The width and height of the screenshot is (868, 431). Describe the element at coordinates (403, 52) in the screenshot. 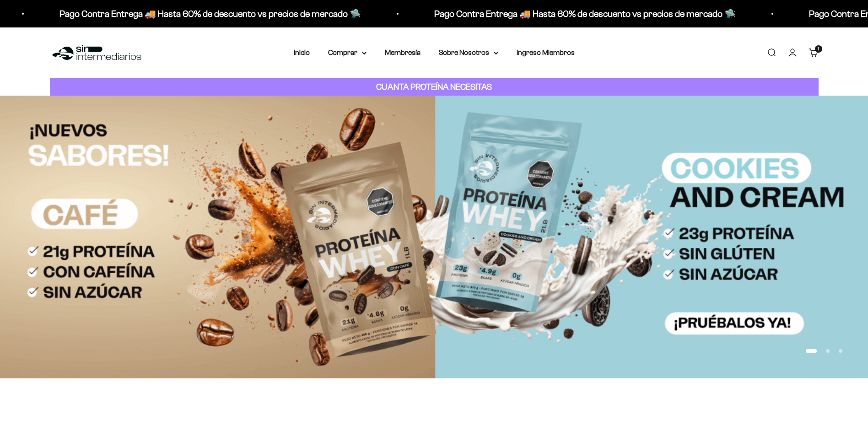

I see `a: Membresía` at that location.